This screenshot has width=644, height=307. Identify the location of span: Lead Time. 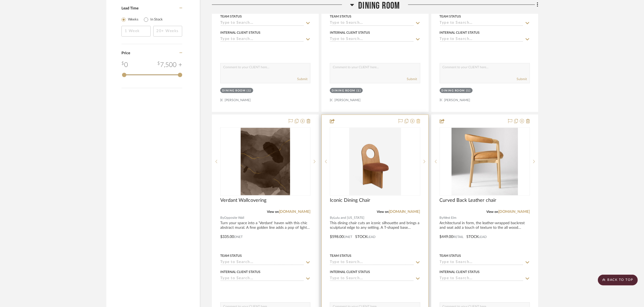
(130, 9).